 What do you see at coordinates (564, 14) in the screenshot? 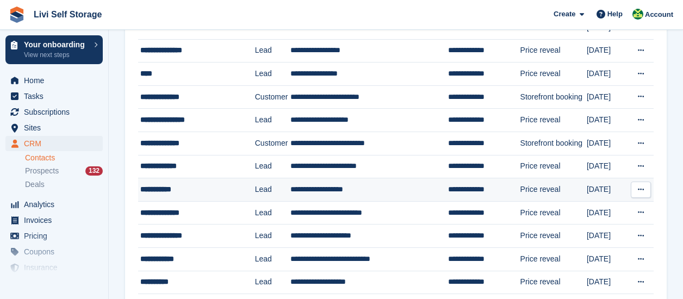
I see `span: Create` at bounding box center [564, 14].